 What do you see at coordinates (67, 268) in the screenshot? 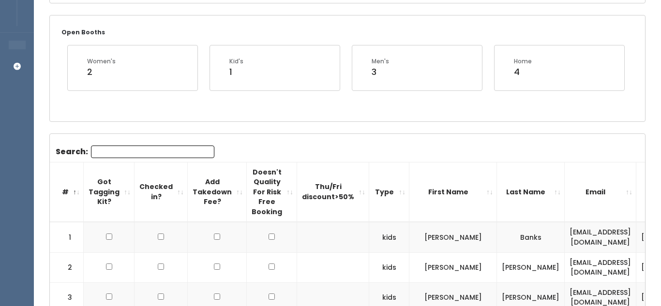
I see `td: 2` at bounding box center [67, 268].